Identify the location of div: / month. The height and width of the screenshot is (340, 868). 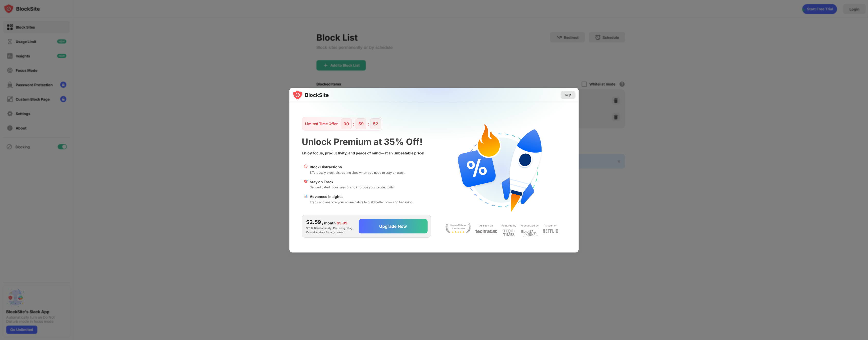
(329, 223).